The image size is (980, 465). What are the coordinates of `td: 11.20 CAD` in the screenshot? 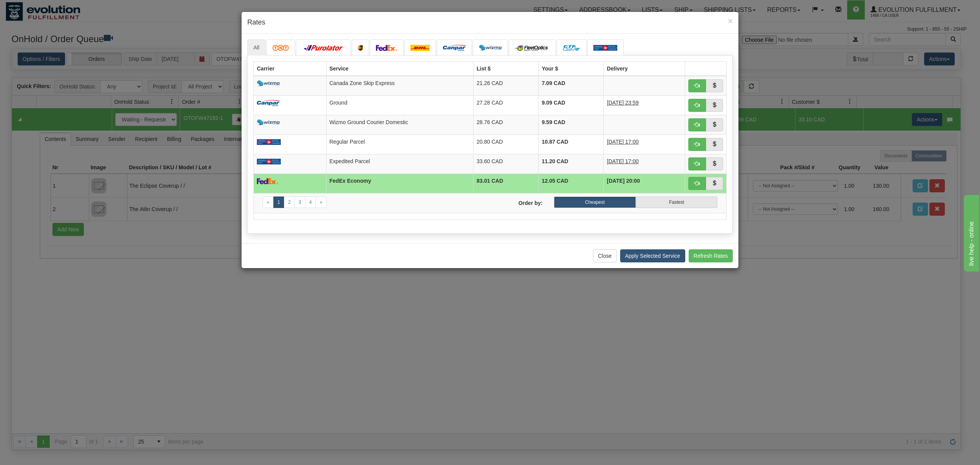 It's located at (571, 164).